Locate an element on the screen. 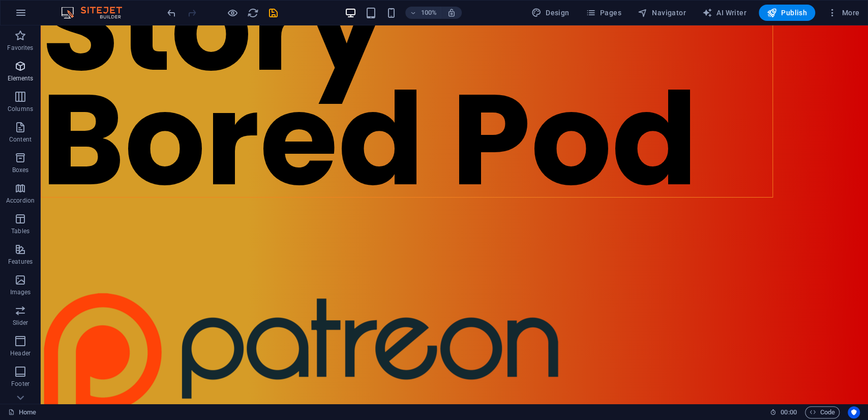 The width and height of the screenshot is (868, 420). p: Features is located at coordinates (21, 261).